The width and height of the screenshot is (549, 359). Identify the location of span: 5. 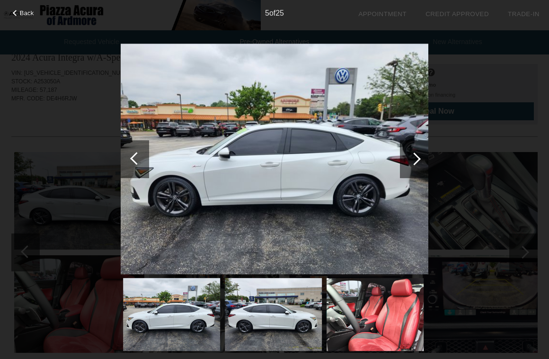
(267, 13).